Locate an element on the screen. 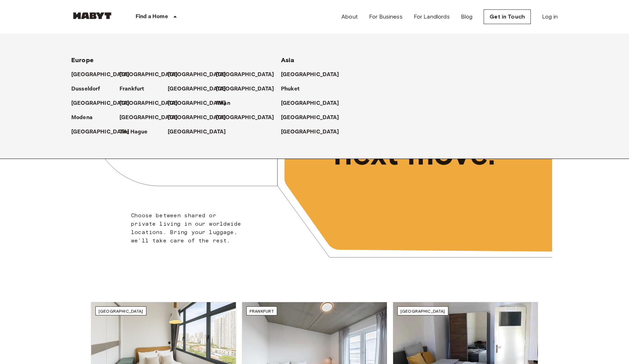 The width and height of the screenshot is (629, 364). span: Frankfurt is located at coordinates (261, 311).